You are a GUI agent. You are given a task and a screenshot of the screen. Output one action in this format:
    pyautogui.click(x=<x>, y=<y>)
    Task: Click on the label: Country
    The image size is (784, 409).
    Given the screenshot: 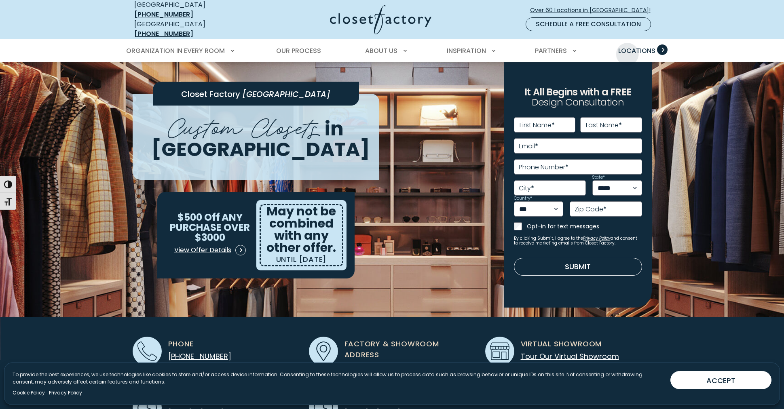 What is the action you would take?
    pyautogui.click(x=522, y=198)
    